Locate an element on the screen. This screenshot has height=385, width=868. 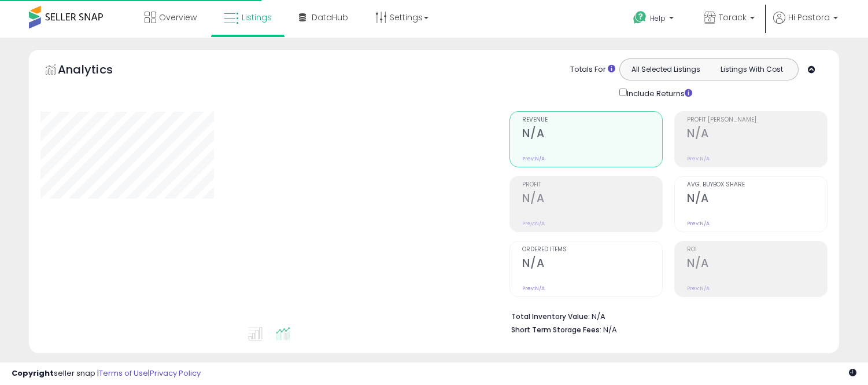
span: DataHub is located at coordinates (330, 17).